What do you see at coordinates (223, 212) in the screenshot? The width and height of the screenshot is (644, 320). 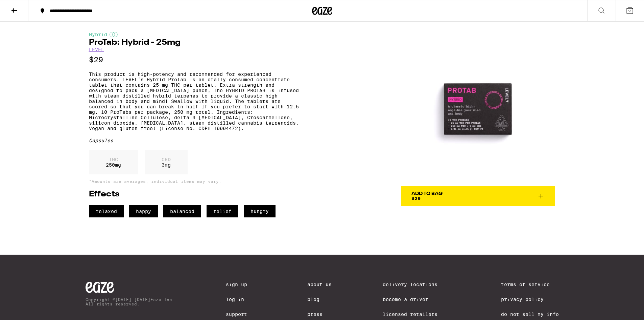 I see `span: relief` at bounding box center [223, 212].